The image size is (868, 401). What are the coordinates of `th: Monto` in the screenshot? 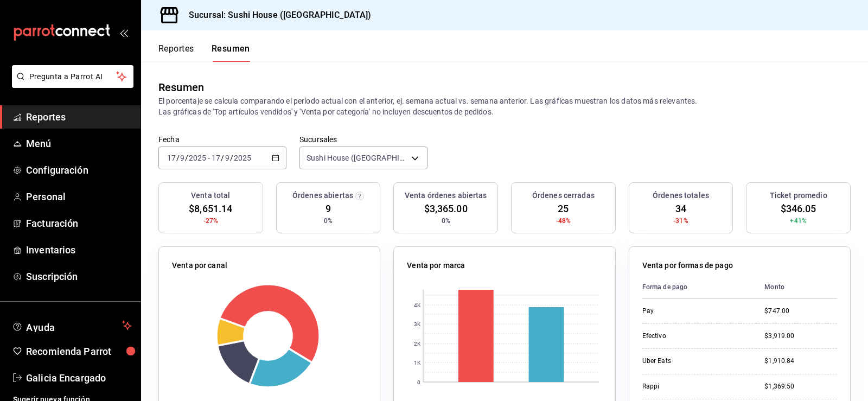 It's located at (796, 287).